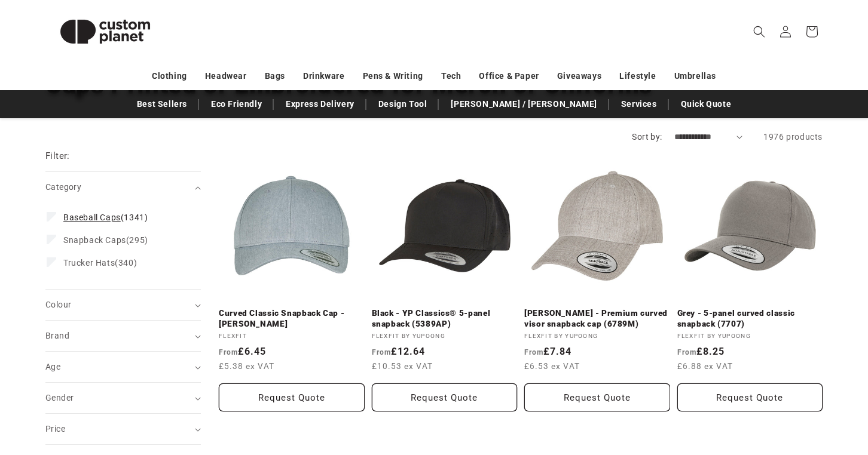  Describe the element at coordinates (226, 76) in the screenshot. I see `a: Headwear` at that location.